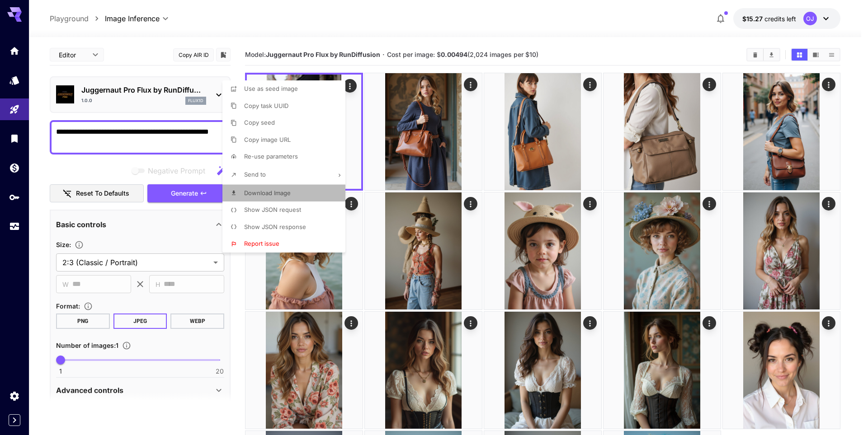 This screenshot has height=435, width=868. Describe the element at coordinates (275, 227) in the screenshot. I see `span: Show JSON response` at that location.